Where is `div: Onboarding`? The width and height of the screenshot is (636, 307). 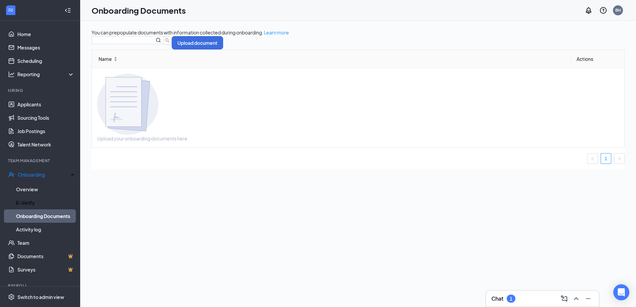
div: Onboarding is located at coordinates (43, 174).